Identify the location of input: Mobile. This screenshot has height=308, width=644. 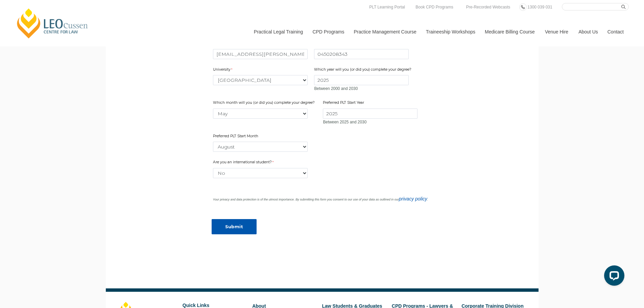
(361, 54).